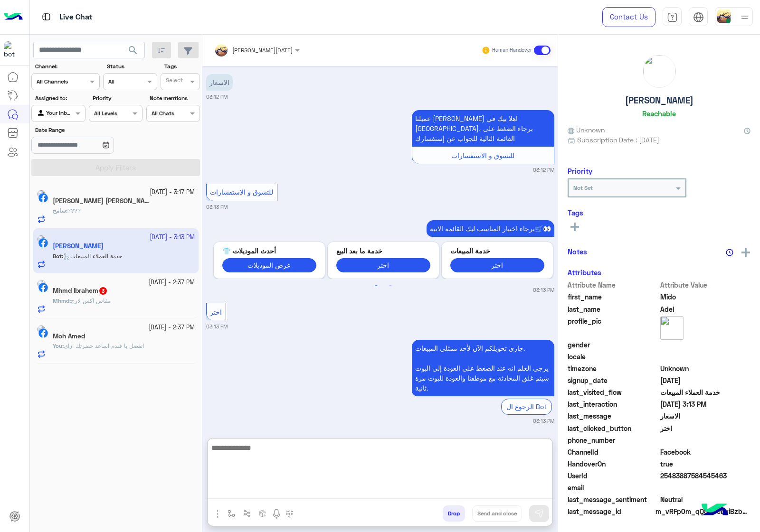  Describe the element at coordinates (173, 81) in the screenshot. I see `div: Select` at that location.